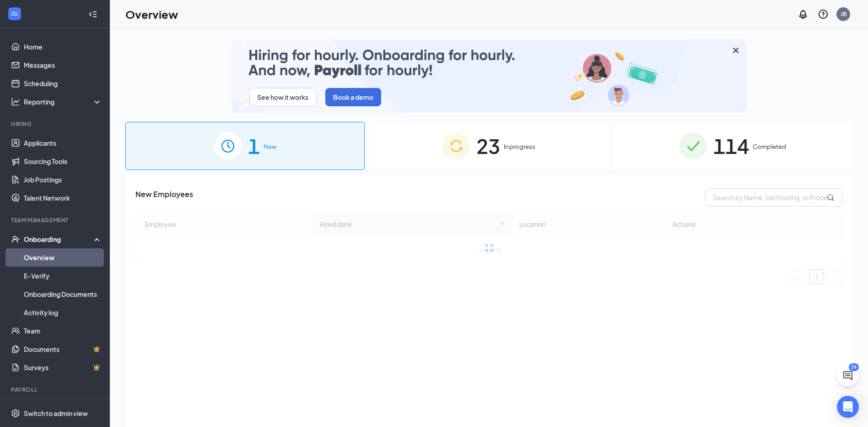 This screenshot has height=427, width=868. Describe the element at coordinates (63, 161) in the screenshot. I see `a: Sourcing Tools` at that location.